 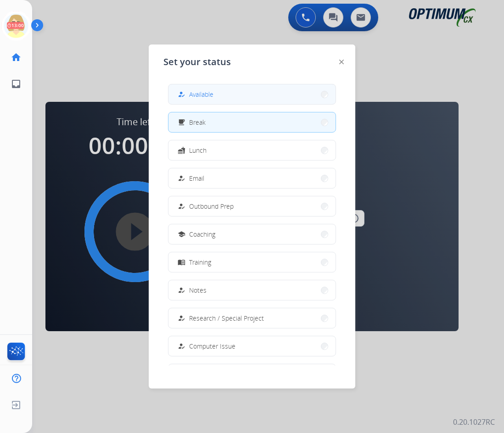 What do you see at coordinates (181, 262) in the screenshot?
I see `mat-icon: menu_book` at bounding box center [181, 262].